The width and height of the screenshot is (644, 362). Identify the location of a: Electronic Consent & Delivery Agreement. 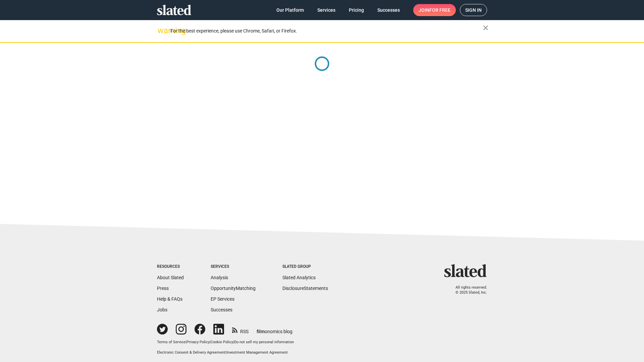
(191, 352).